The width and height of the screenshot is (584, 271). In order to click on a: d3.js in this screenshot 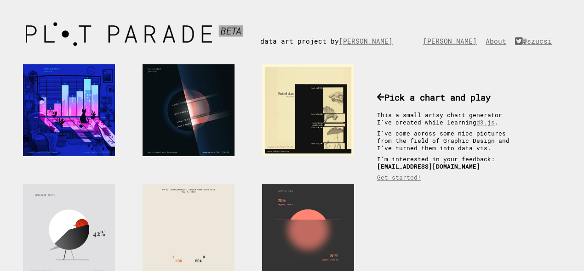, I will do `click(485, 122)`.